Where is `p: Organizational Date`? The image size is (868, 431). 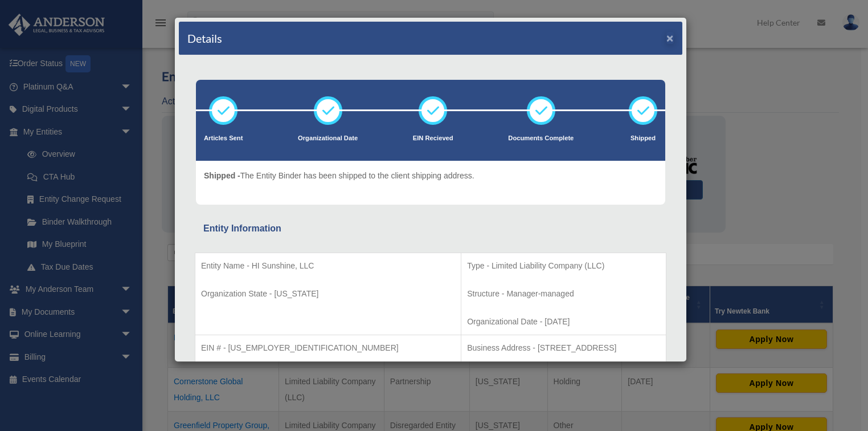 p: Organizational Date is located at coordinates (327, 138).